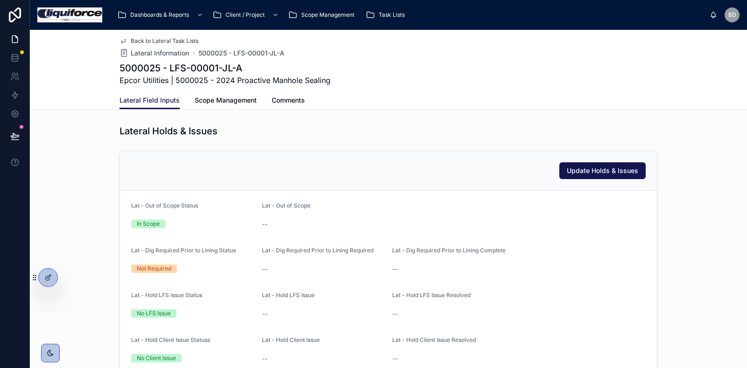 Image resolution: width=747 pixels, height=368 pixels. What do you see at coordinates (168, 131) in the screenshot?
I see `h1: Lateral Holds & Issues` at bounding box center [168, 131].